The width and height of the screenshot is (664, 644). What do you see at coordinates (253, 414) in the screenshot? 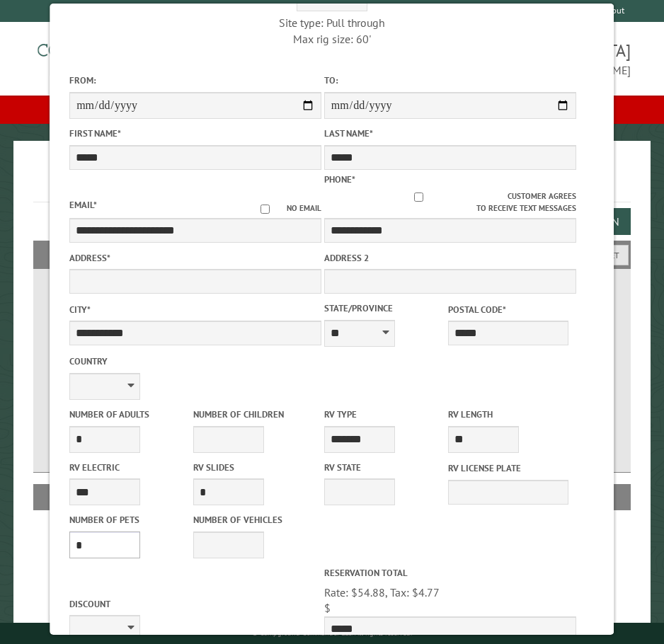
I see `label: Number of Children` at bounding box center [253, 414].